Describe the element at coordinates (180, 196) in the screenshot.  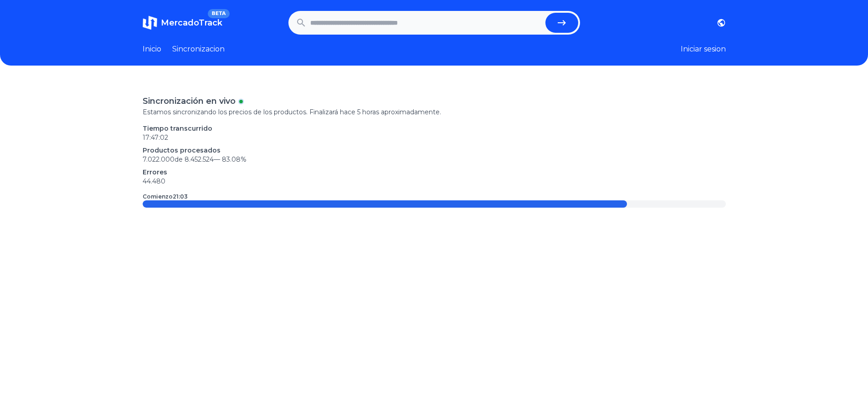
I see `time: 21:03` at that location.